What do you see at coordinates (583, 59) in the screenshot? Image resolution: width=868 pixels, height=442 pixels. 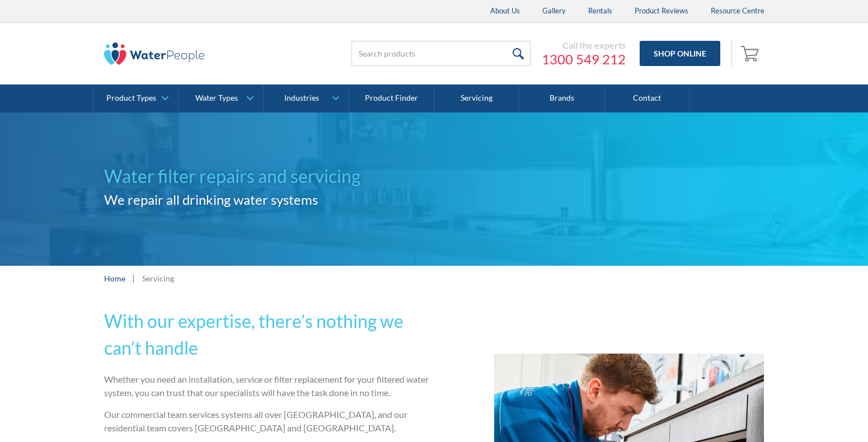 I see `a: 1300 549 212` at bounding box center [583, 59].